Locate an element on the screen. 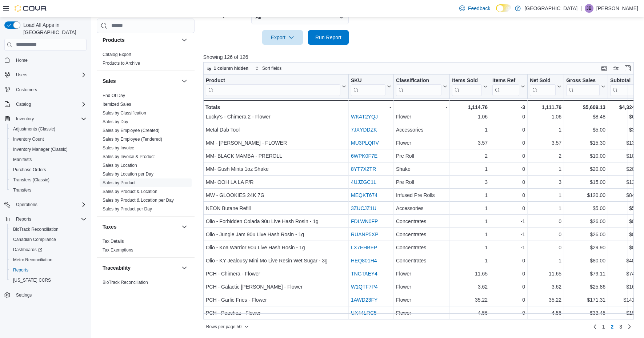  h3: Products is located at coordinates (113, 40).